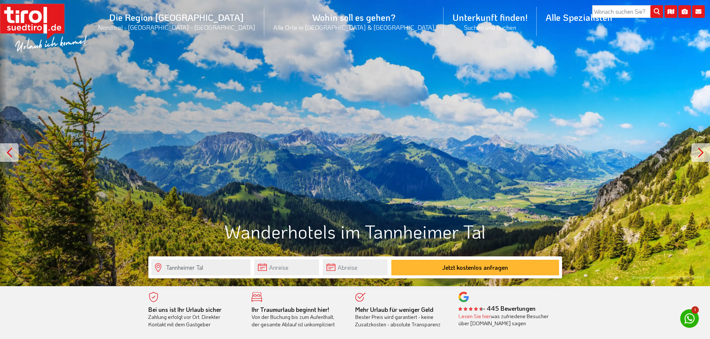 This screenshot has height=339, width=710. What do you see at coordinates (698, 12) in the screenshot?
I see `i: Kontakt` at bounding box center [698, 12].